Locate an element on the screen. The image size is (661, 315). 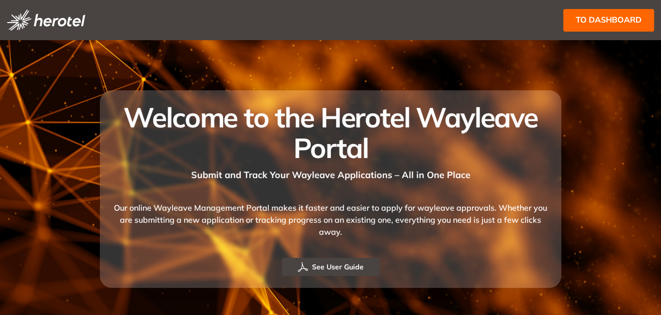
span: Welcome to the Herotel Wayleave Portal is located at coordinates (330, 132).